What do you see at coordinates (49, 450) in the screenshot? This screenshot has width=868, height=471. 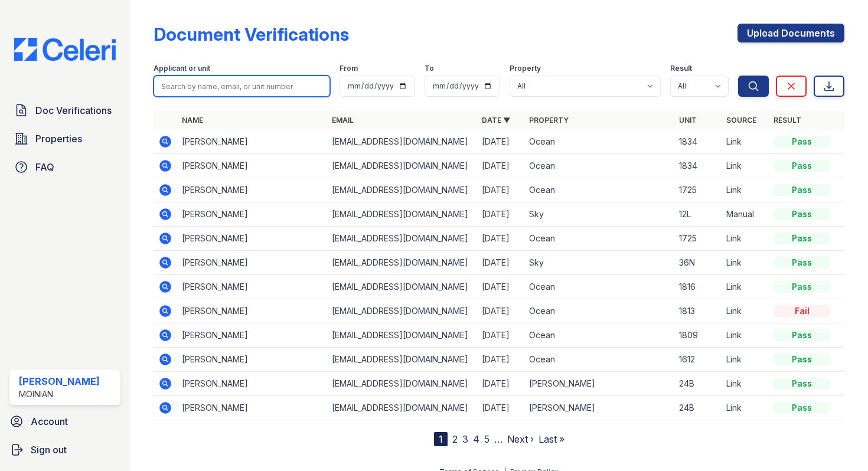 I see `span: Sign out` at bounding box center [49, 450].